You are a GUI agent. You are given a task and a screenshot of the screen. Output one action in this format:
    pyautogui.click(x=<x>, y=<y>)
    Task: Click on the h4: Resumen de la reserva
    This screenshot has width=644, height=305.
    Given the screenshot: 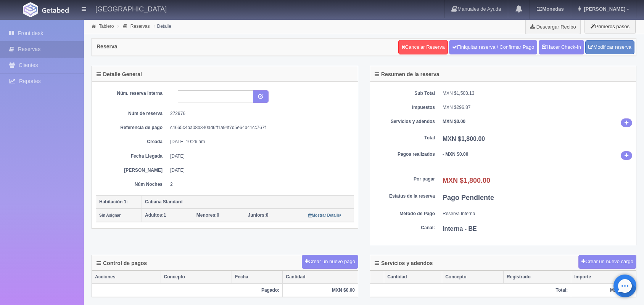 What is the action you would take?
    pyautogui.click(x=407, y=74)
    